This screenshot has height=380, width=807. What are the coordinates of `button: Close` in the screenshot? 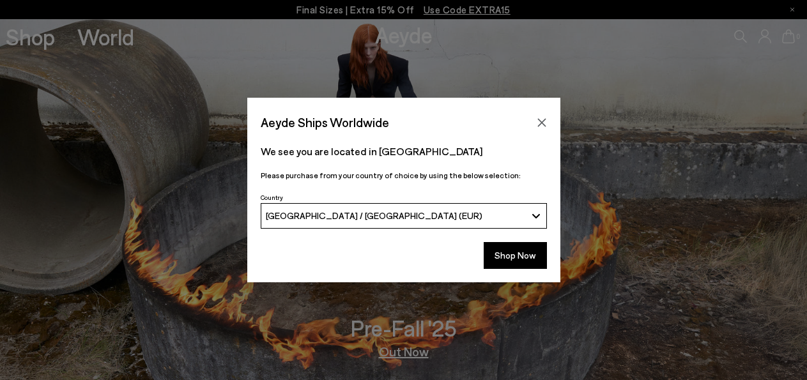 It's located at (542, 123).